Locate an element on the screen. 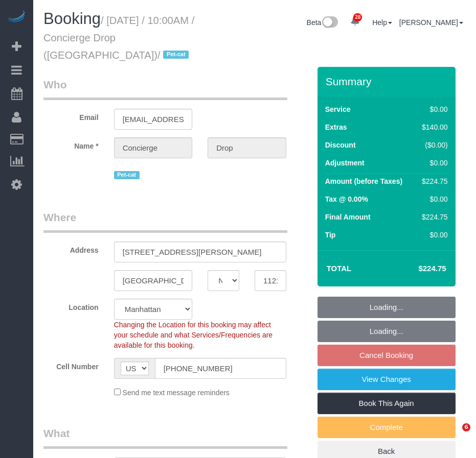 Image resolution: width=476 pixels, height=458 pixels. label: Service is located at coordinates (338, 109).